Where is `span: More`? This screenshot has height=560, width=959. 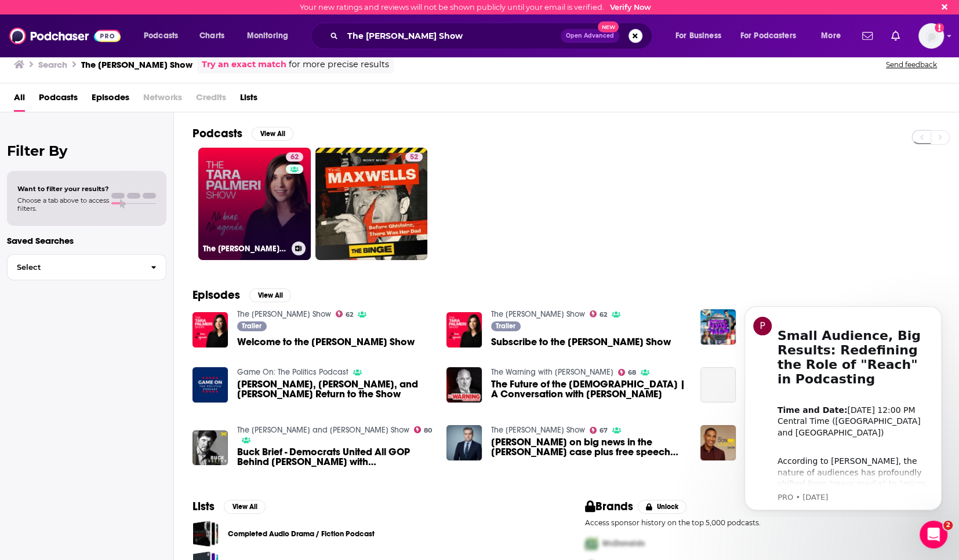
span: More is located at coordinates (831, 36).